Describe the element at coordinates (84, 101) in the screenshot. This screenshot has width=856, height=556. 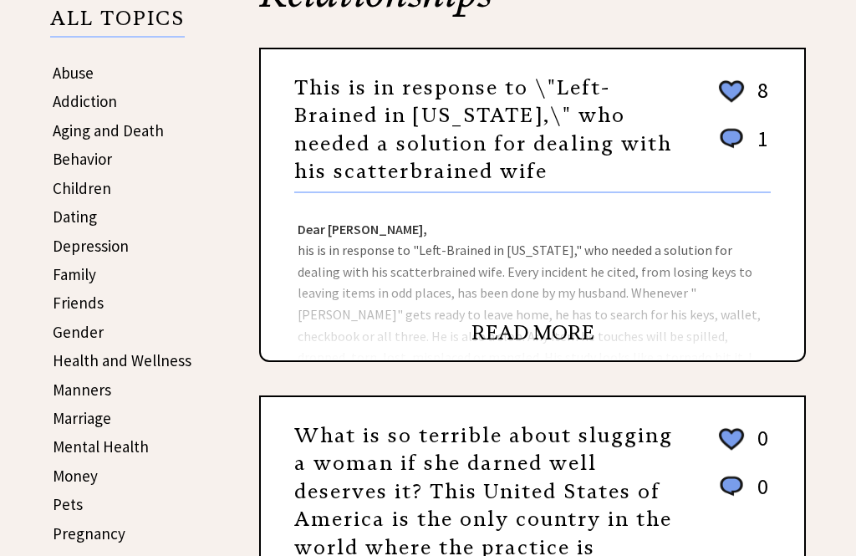
I see `a: Addiction` at that location.